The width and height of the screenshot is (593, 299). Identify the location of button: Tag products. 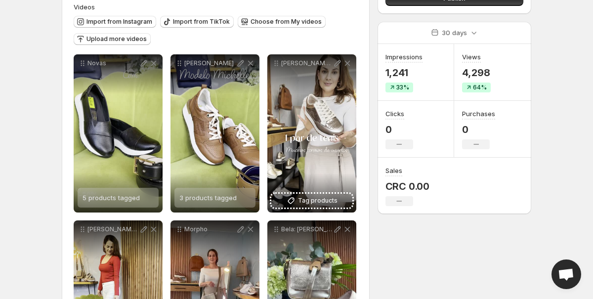
(312, 201).